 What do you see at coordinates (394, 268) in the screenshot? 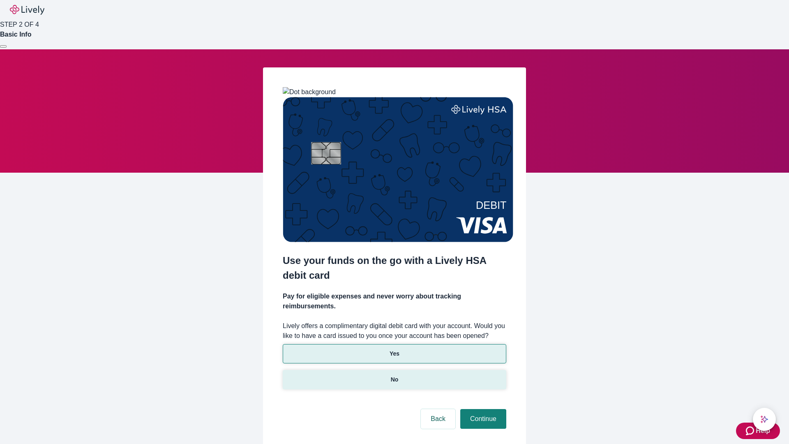
I see `h2: Use your funds on the go with a Lively HSA debit card` at bounding box center [394, 268].